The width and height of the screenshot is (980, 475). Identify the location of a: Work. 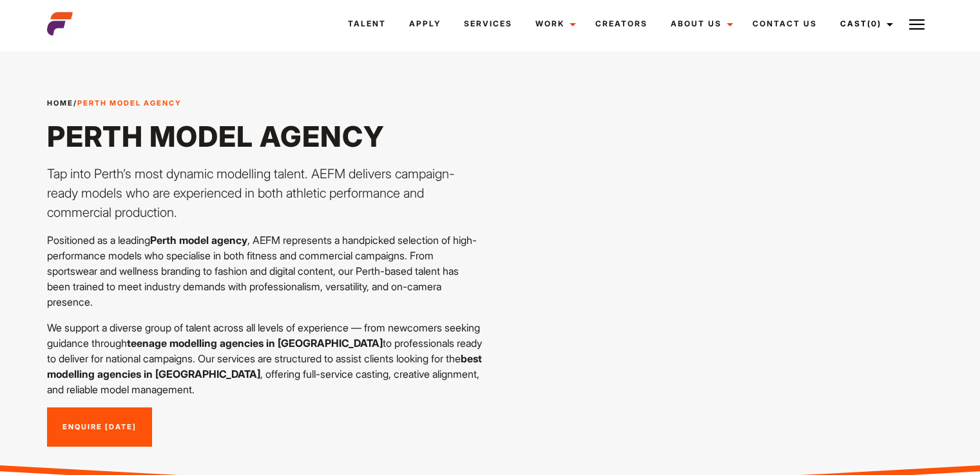
(554, 24).